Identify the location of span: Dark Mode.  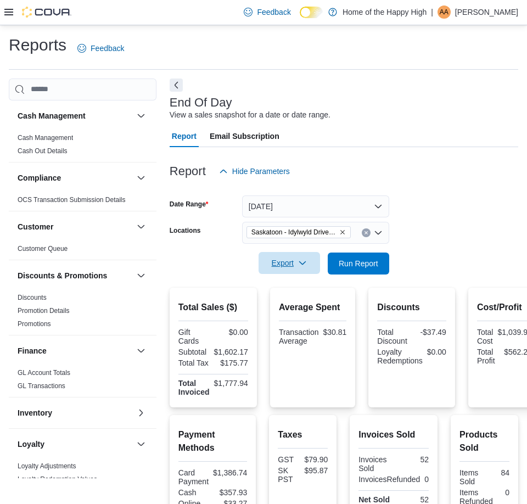
(299, 18).